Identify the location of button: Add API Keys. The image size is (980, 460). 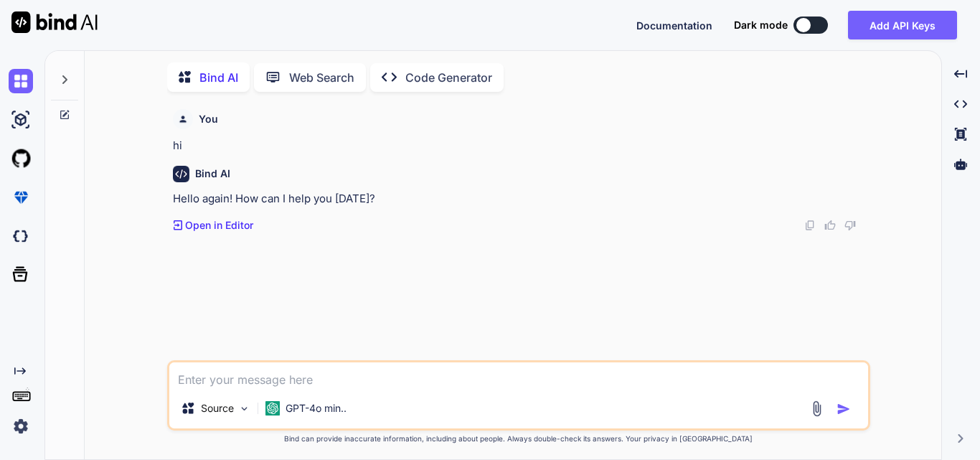
(903, 25).